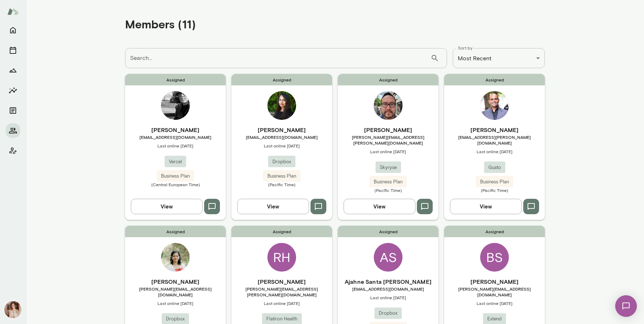 The height and width of the screenshot is (324, 644). I want to click on div: RH, so click(282, 258).